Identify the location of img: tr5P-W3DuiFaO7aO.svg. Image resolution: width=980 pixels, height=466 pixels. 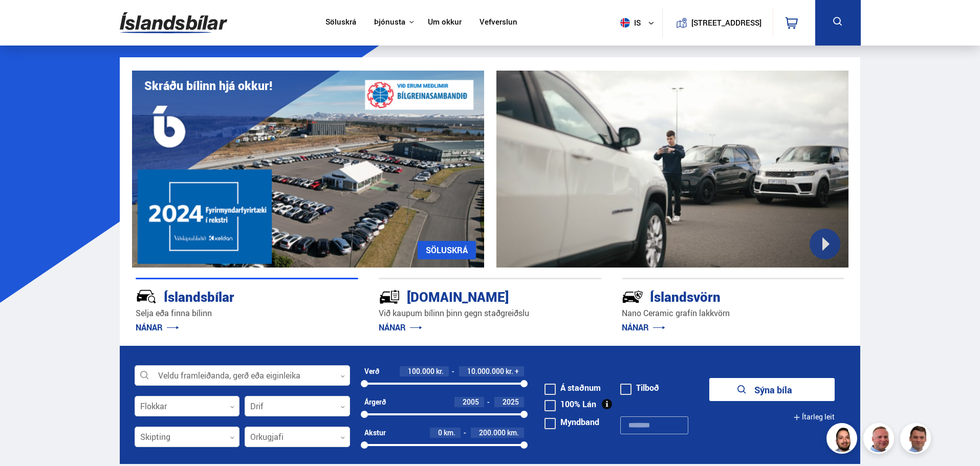
(389, 297).